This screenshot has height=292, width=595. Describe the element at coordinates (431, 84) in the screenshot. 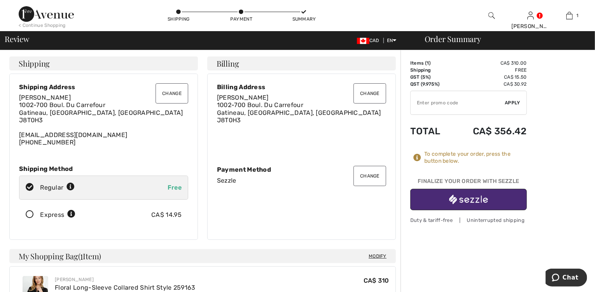

I see `td: QST (9.975%)` at that location.